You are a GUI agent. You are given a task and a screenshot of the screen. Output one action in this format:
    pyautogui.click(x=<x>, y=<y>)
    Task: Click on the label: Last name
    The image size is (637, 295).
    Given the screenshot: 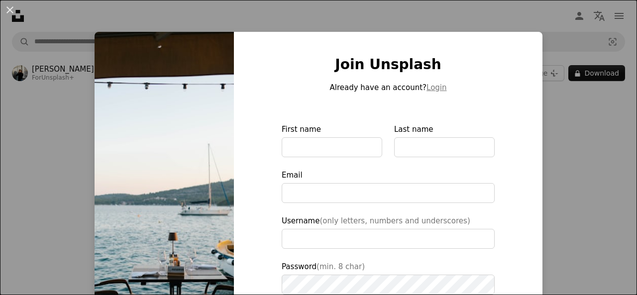 What is the action you would take?
    pyautogui.click(x=444, y=140)
    